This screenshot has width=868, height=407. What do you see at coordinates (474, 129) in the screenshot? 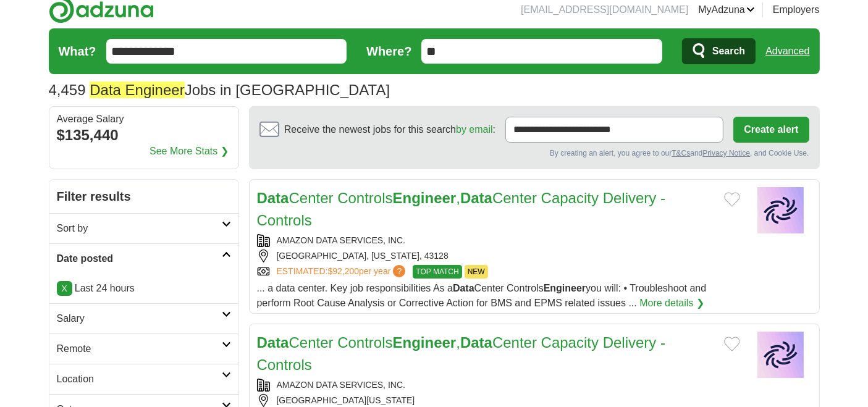
I see `a: by email` at bounding box center [474, 129].